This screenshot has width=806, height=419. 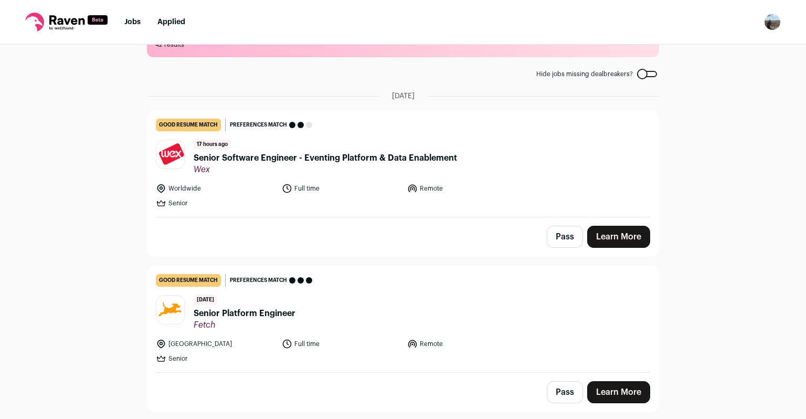 I want to click on span: Senior Platform Engineer, so click(x=245, y=313).